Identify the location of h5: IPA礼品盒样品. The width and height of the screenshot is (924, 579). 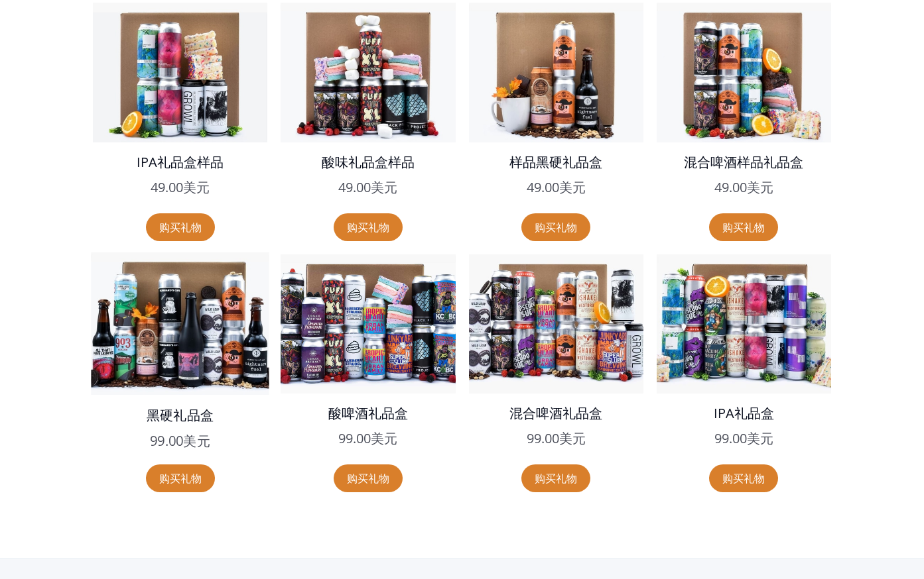
(180, 162).